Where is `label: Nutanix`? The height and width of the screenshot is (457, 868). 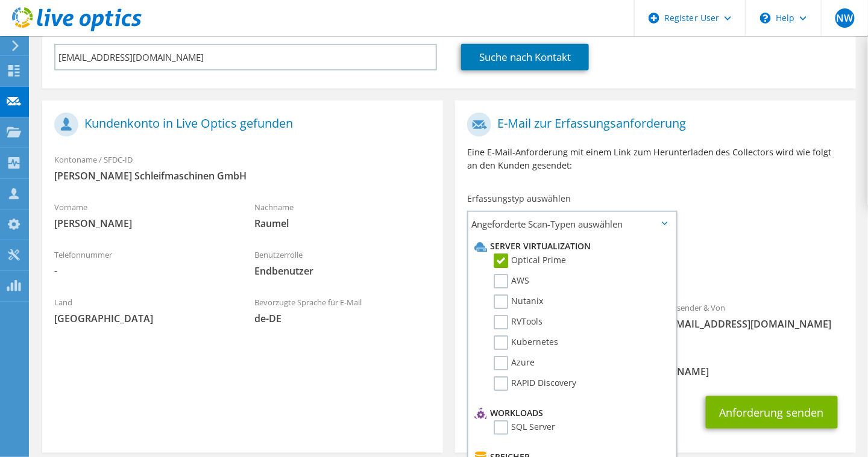 label: Nutanix is located at coordinates (518, 301).